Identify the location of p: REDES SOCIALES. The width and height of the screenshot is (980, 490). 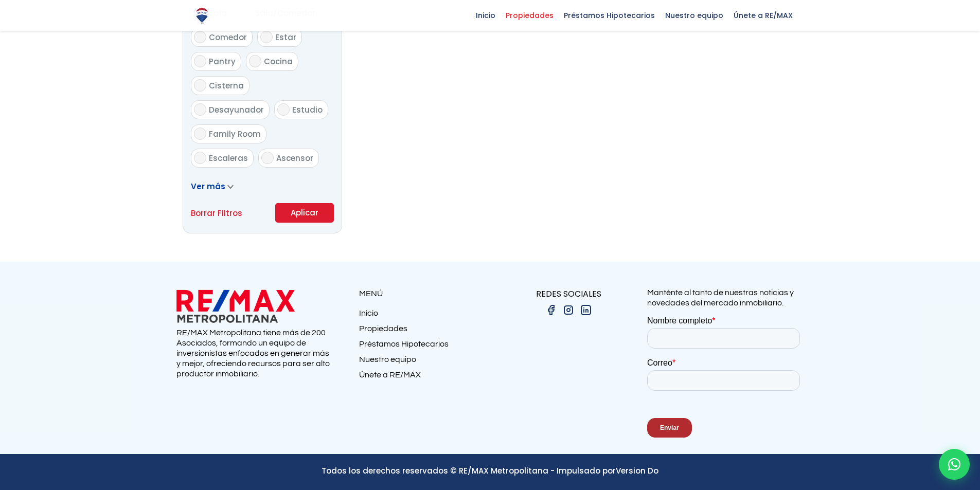
(569, 294).